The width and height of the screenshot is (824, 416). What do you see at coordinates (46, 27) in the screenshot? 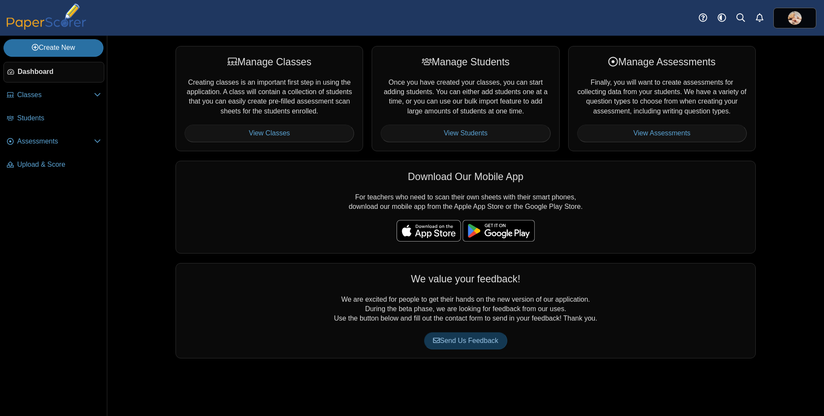
I see `a: PaperScorer` at bounding box center [46, 27].